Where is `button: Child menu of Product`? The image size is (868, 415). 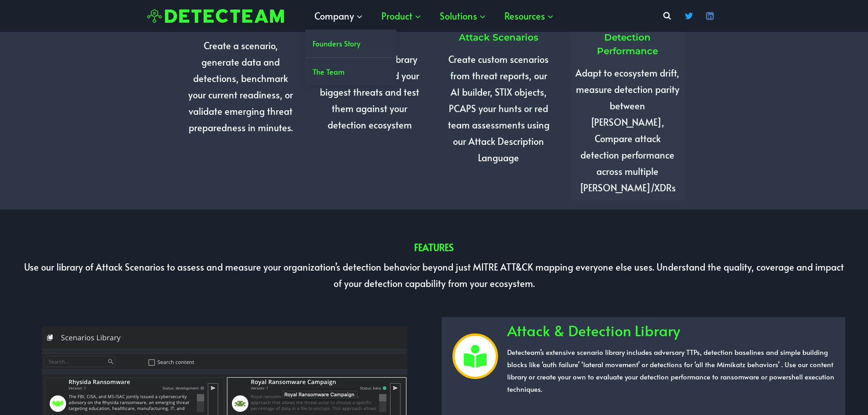
button: Child menu of Product is located at coordinates (402, 16).